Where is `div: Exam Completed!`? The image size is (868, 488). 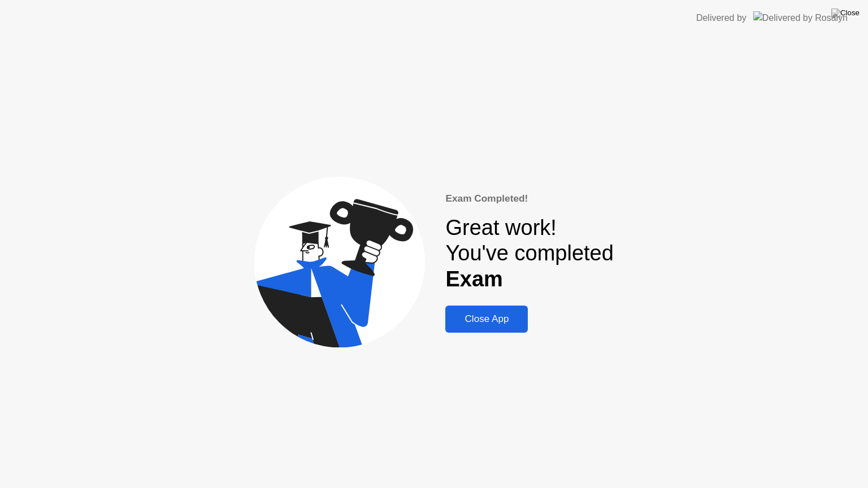 div: Exam Completed! is located at coordinates (529, 198).